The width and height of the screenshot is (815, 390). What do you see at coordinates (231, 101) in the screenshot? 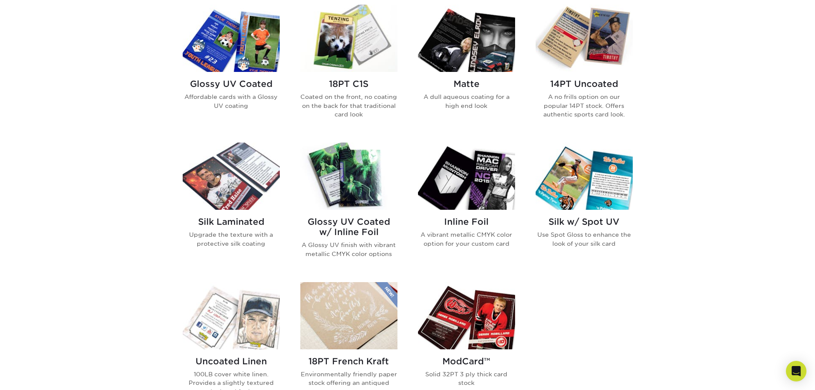
I see `p: Affordable cards with a Glossy UV coating` at bounding box center [231, 101].